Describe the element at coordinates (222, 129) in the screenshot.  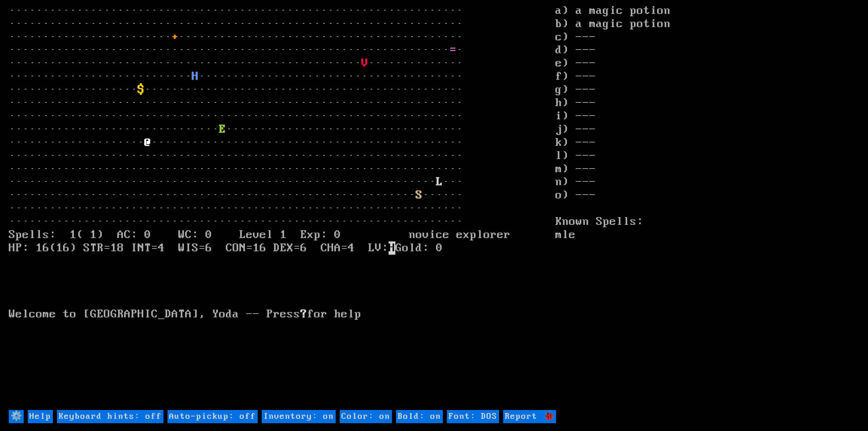
I see `font: E` at that location.